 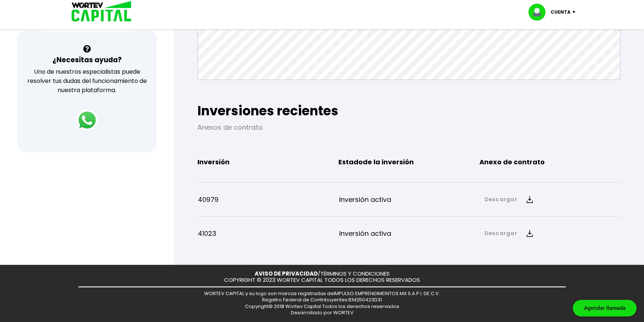 What do you see at coordinates (355, 273) in the screenshot?
I see `a: TÉRMINOS Y CONDICIONES` at bounding box center [355, 273].